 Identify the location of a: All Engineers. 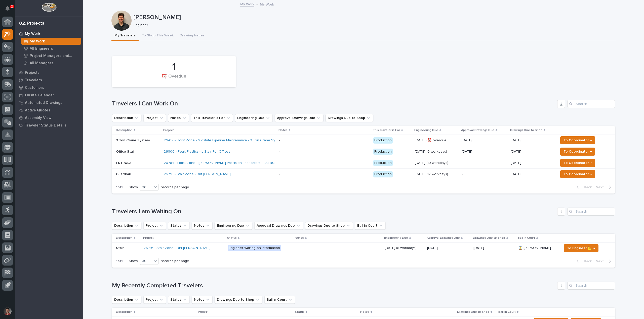
(51, 48).